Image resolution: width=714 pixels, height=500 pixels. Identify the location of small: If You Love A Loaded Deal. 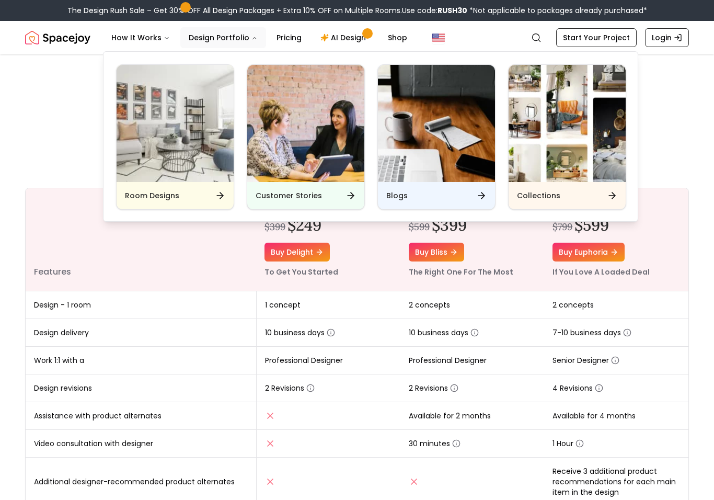
(601, 272).